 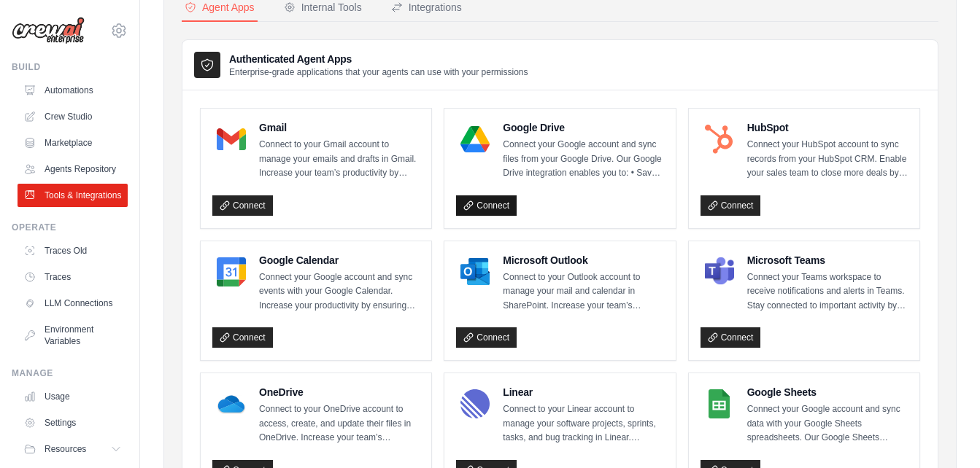 What do you see at coordinates (339, 392) in the screenshot?
I see `h4: OneDrive` at bounding box center [339, 392].